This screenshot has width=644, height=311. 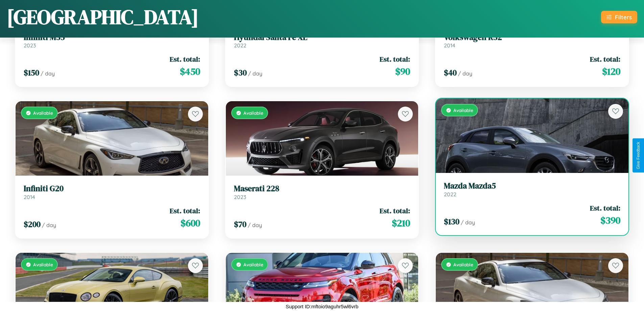 What do you see at coordinates (532, 41) in the screenshot?
I see `a: Volkswagen R322014` at bounding box center [532, 41].